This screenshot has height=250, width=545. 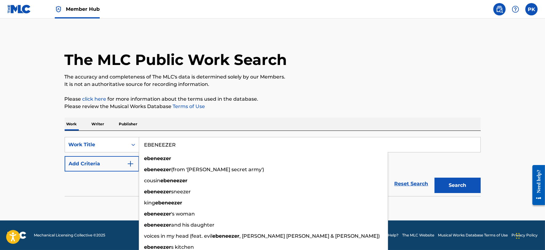 What do you see at coordinates (11, 21) in the screenshot?
I see `div: Need help?` at bounding box center [11, 21].